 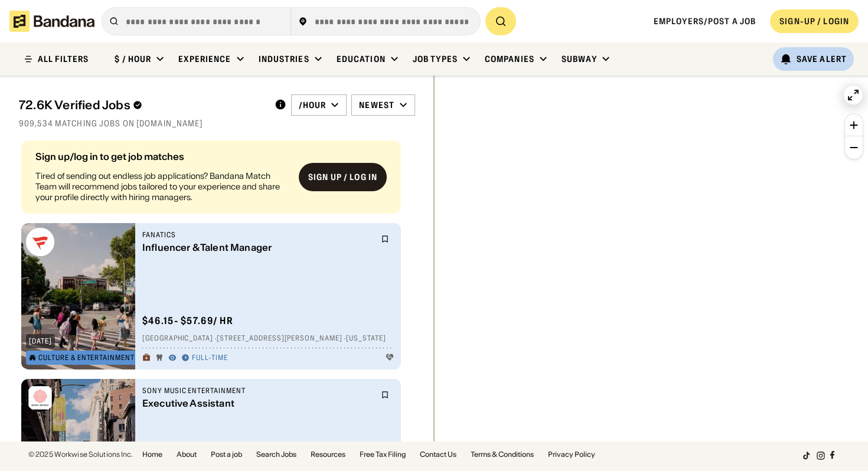 What do you see at coordinates (153, 455) in the screenshot?
I see `a: Home` at bounding box center [153, 455].